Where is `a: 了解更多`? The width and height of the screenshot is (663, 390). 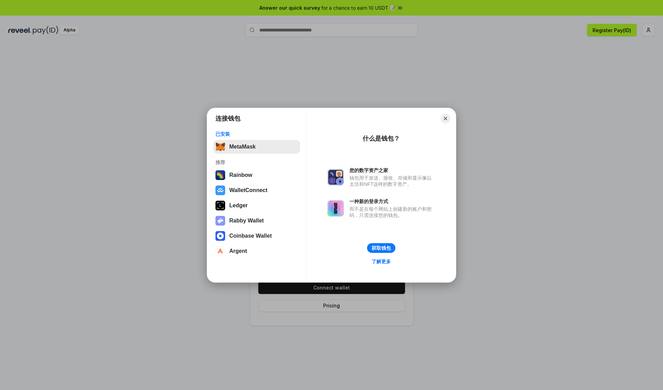
a: 了解更多 is located at coordinates (381, 262).